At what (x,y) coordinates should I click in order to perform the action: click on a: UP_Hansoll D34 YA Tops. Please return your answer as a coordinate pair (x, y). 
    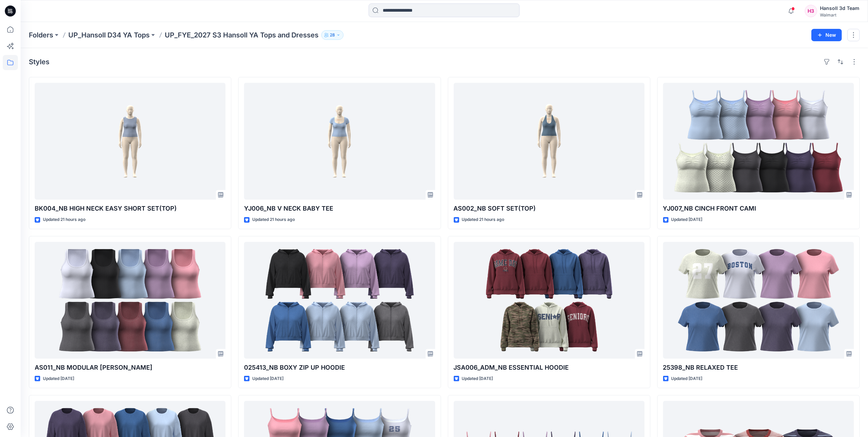
    Looking at the image, I should click on (109, 35).